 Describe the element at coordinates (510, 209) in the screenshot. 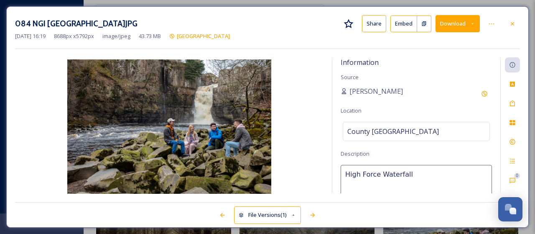

I see `button: Open Chat` at that location.